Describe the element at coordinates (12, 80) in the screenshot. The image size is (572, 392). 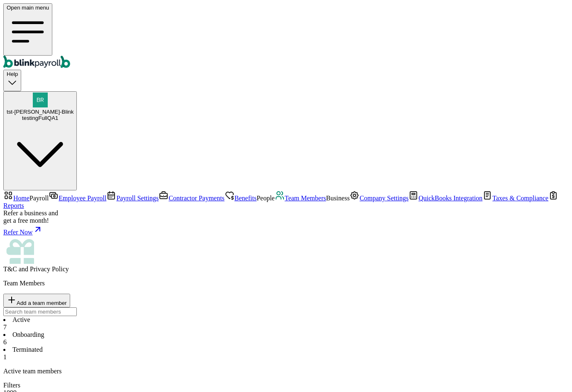
I see `button: Help` at that location.